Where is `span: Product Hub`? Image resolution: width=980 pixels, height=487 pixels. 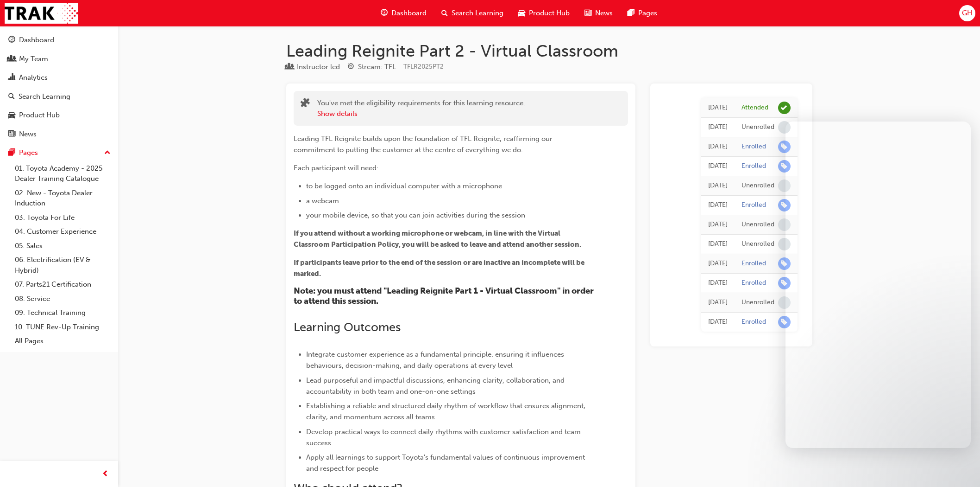
span: Product Hub is located at coordinates (549, 13).